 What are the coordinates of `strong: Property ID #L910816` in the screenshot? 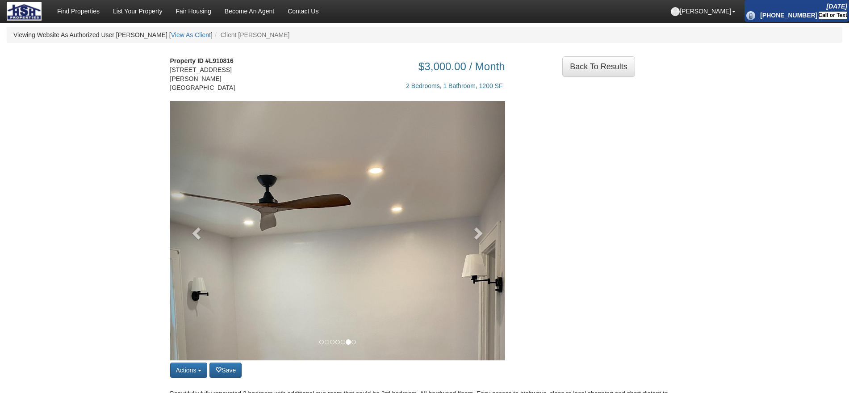 It's located at (202, 61).